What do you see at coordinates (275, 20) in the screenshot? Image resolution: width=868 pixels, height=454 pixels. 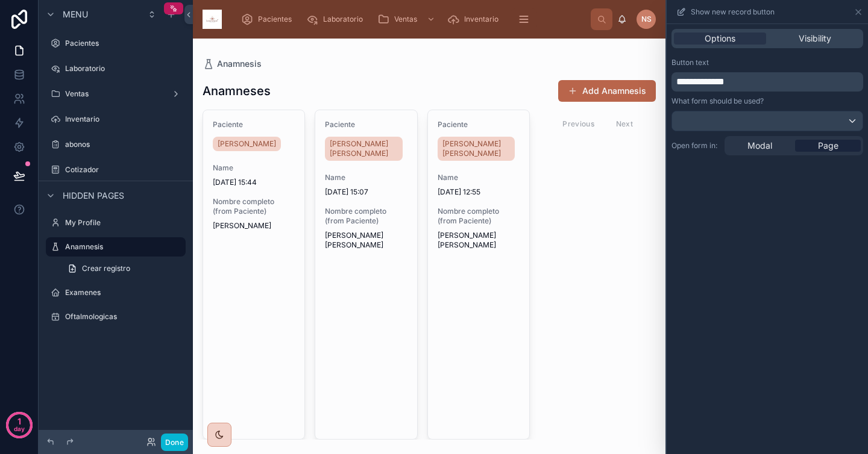 I see `span: Pacientes` at bounding box center [275, 20].